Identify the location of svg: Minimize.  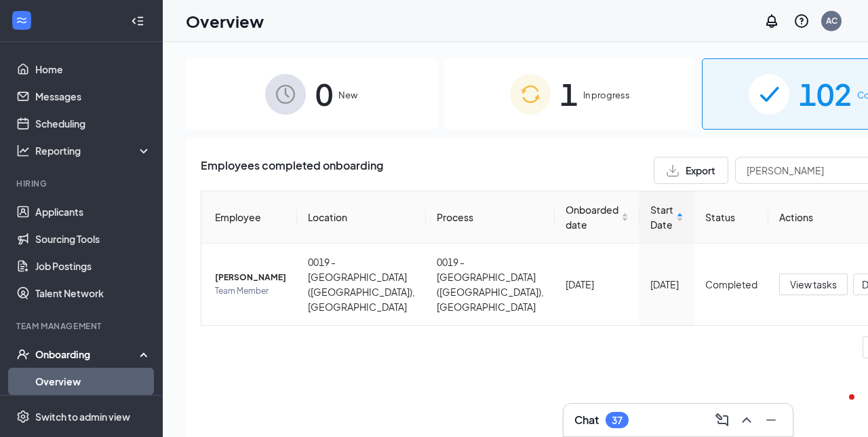
(771, 420).